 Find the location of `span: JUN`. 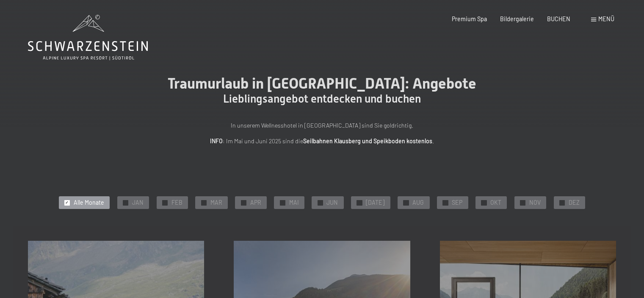

span: JUN is located at coordinates (332, 203).